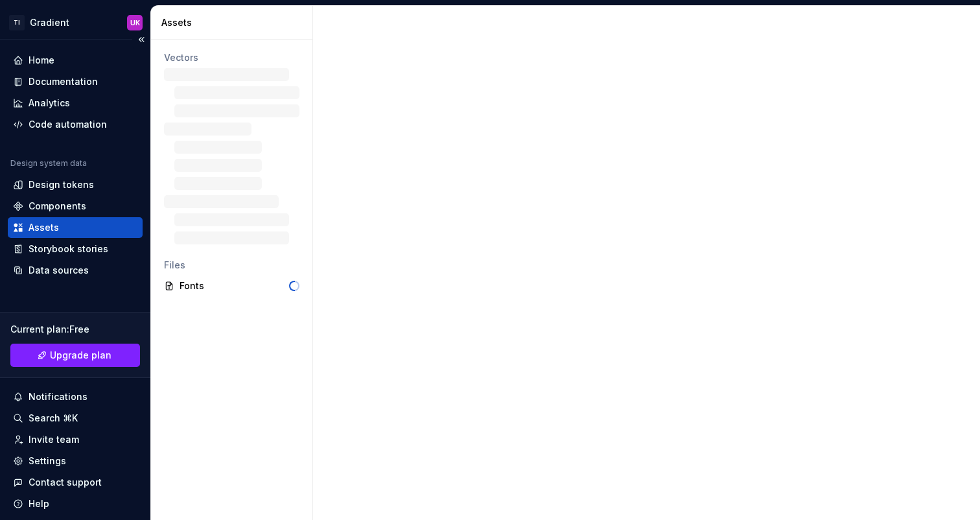 This screenshot has height=520, width=980. What do you see at coordinates (75, 329) in the screenshot?
I see `div: Current plan : Free` at bounding box center [75, 329].